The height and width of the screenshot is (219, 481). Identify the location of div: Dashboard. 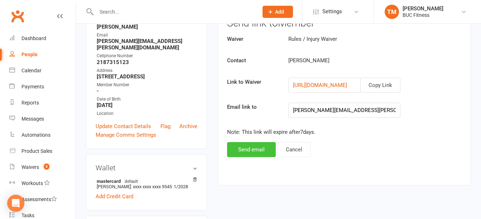
(34, 38).